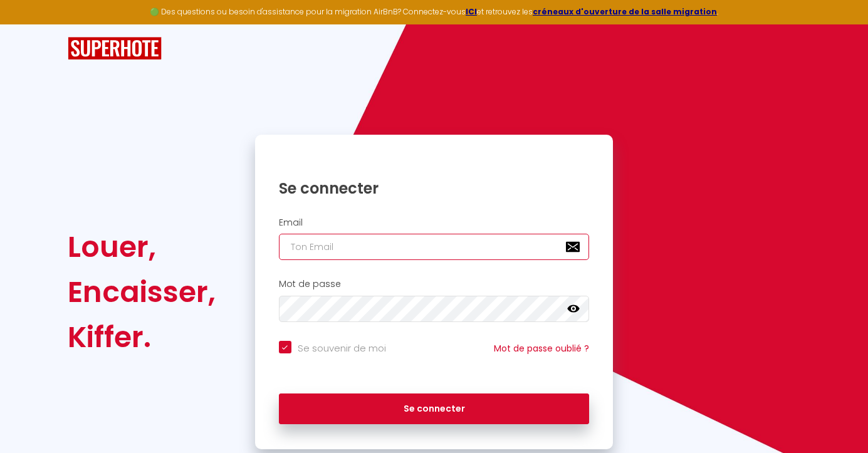  Describe the element at coordinates (142, 292) in the screenshot. I see `div: Encaisser,` at that location.